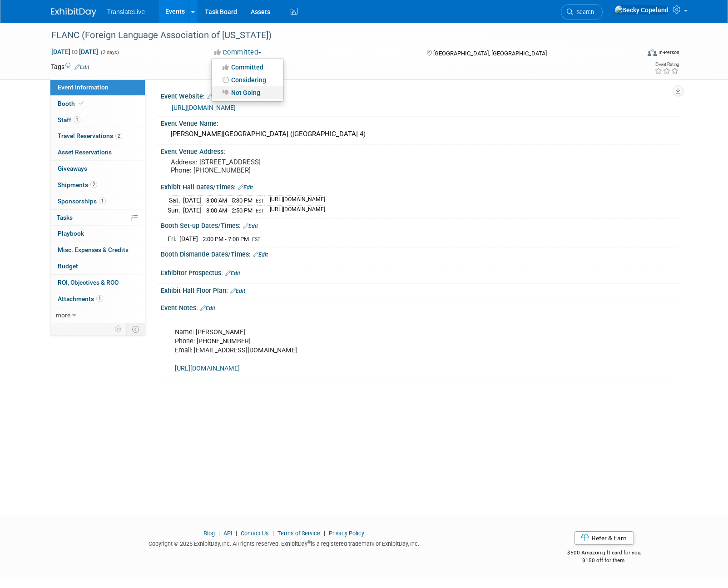 This screenshot has width=728, height=588. I want to click on div: $150 off for them., so click(605, 561).